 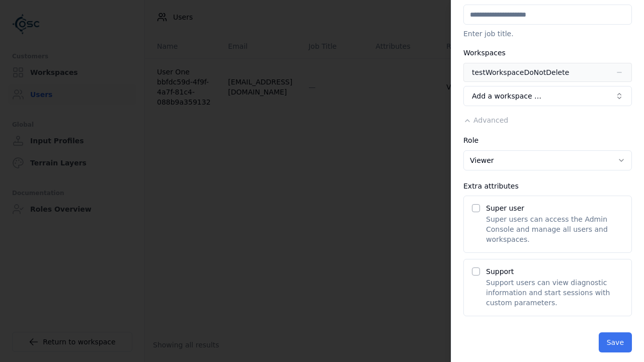 I want to click on div: testWorkspaceDoNotDelete, so click(x=520, y=73).